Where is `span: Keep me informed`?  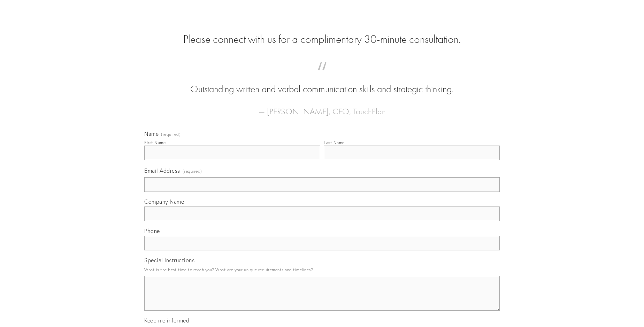 span: Keep me informed is located at coordinates (167, 320).